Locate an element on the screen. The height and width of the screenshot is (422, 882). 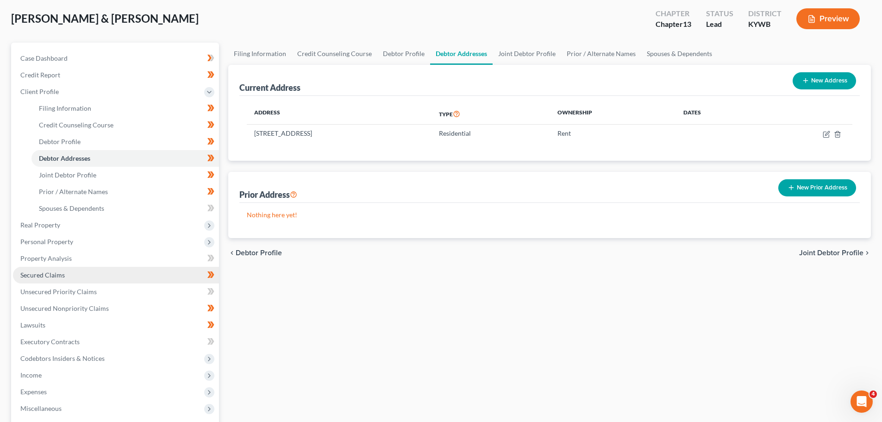
a: Executory Contracts is located at coordinates (116, 342).